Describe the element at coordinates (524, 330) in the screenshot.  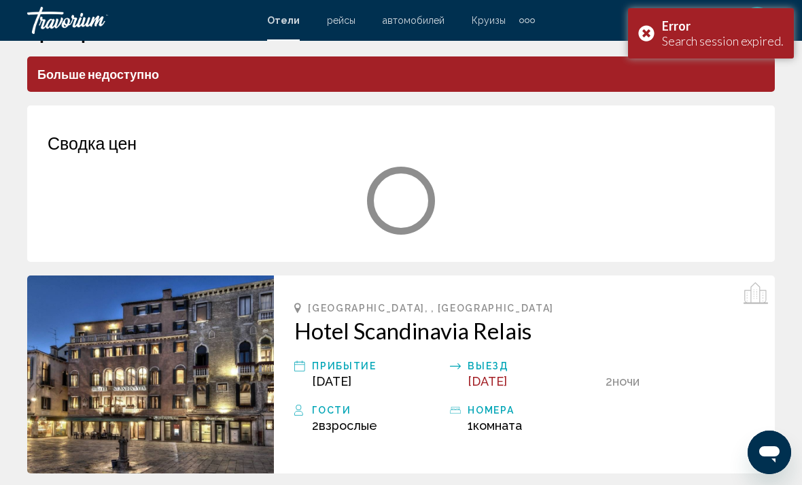
I see `h2: Hotel Scandinavia Relais` at that location.